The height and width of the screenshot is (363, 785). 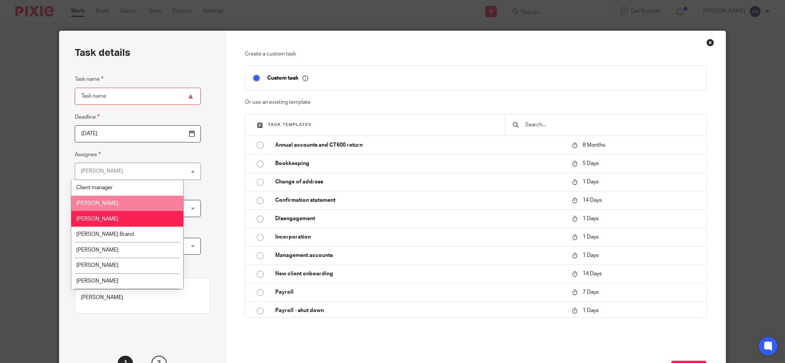 What do you see at coordinates (476, 102) in the screenshot?
I see `p: Or use an existing template` at bounding box center [476, 102].